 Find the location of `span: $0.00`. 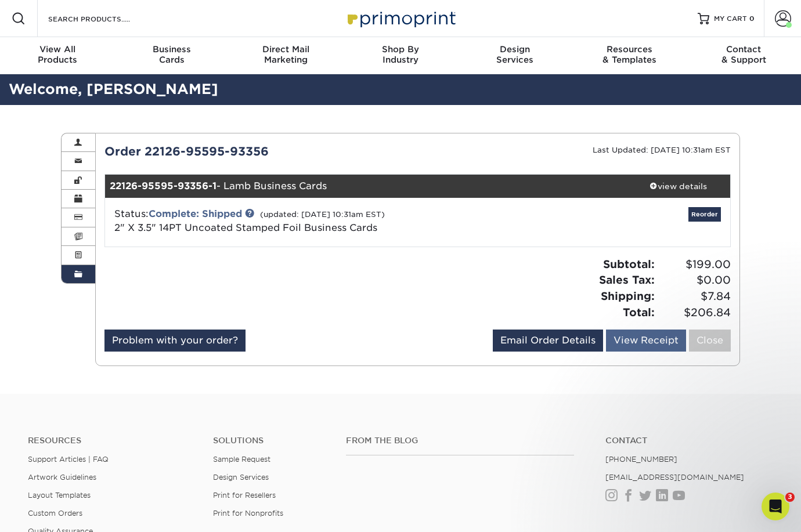

span: $0.00 is located at coordinates (694, 280).